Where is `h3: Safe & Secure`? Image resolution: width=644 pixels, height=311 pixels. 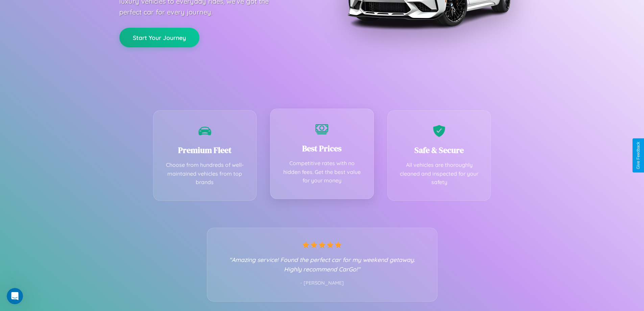 h3: Safe & Secure is located at coordinates (439, 150).